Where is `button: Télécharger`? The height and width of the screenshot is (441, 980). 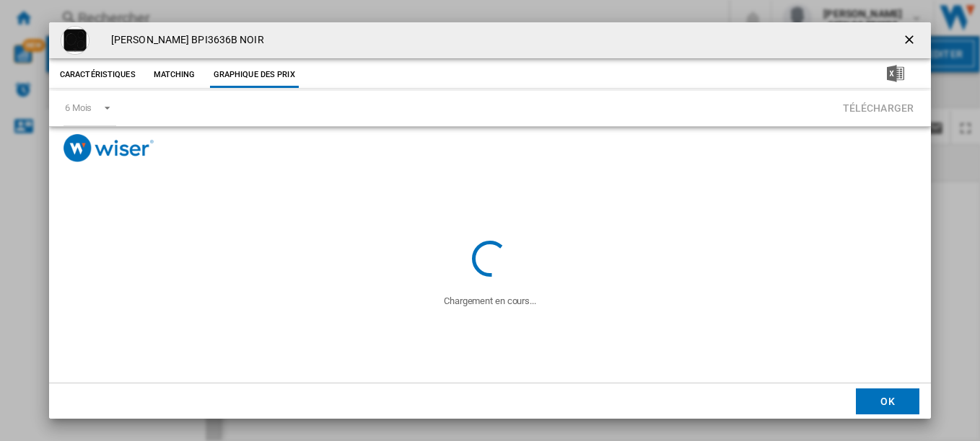
button: Télécharger is located at coordinates (878, 108).